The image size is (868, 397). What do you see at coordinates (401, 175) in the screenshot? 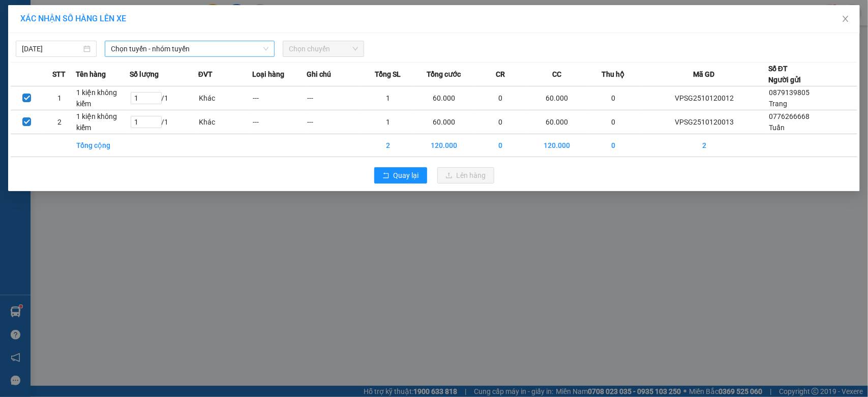
I see `button: rollbackQuay lại` at bounding box center [401, 175].